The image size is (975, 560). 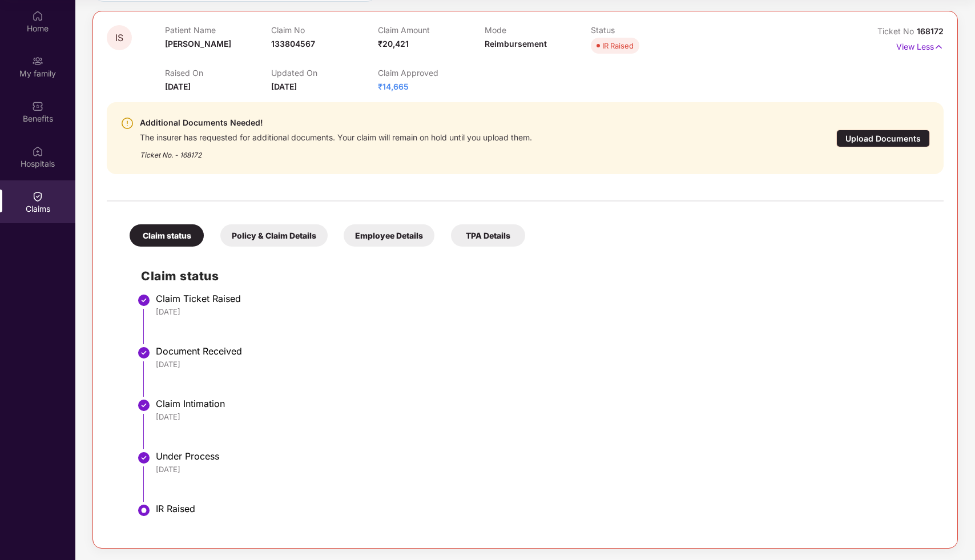 I want to click on p: Status, so click(x=644, y=30).